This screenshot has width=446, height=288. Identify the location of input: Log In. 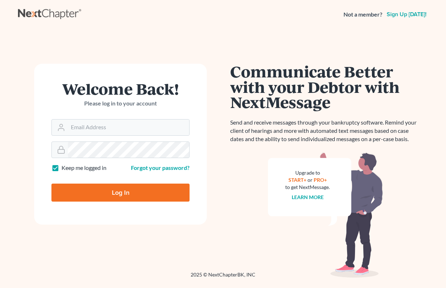
(121, 192).